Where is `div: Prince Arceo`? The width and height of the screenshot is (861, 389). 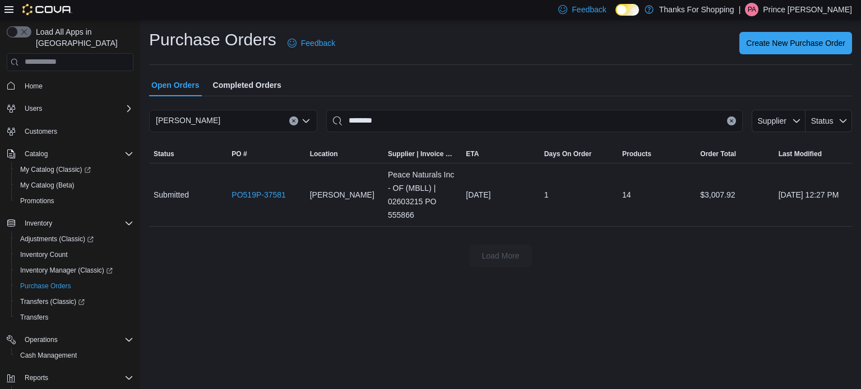 div: Prince Arceo is located at coordinates (751, 10).